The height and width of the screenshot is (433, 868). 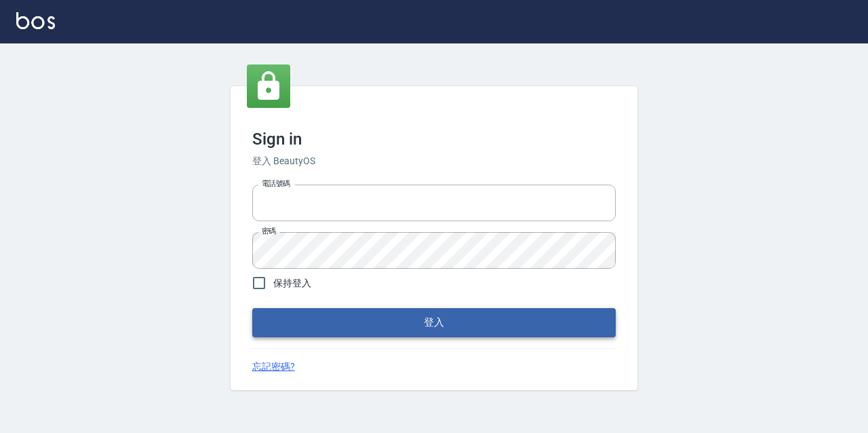 What do you see at coordinates (434, 322) in the screenshot?
I see `button: 登入` at bounding box center [434, 322].